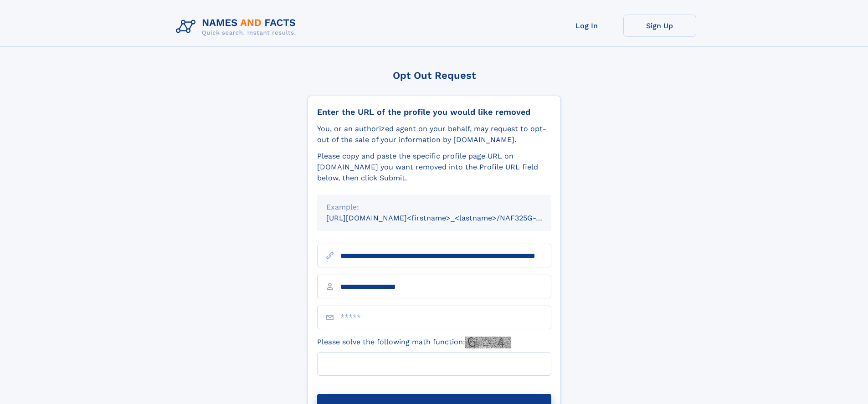  Describe the element at coordinates (434, 75) in the screenshot. I see `div: Opt Out Request` at that location.